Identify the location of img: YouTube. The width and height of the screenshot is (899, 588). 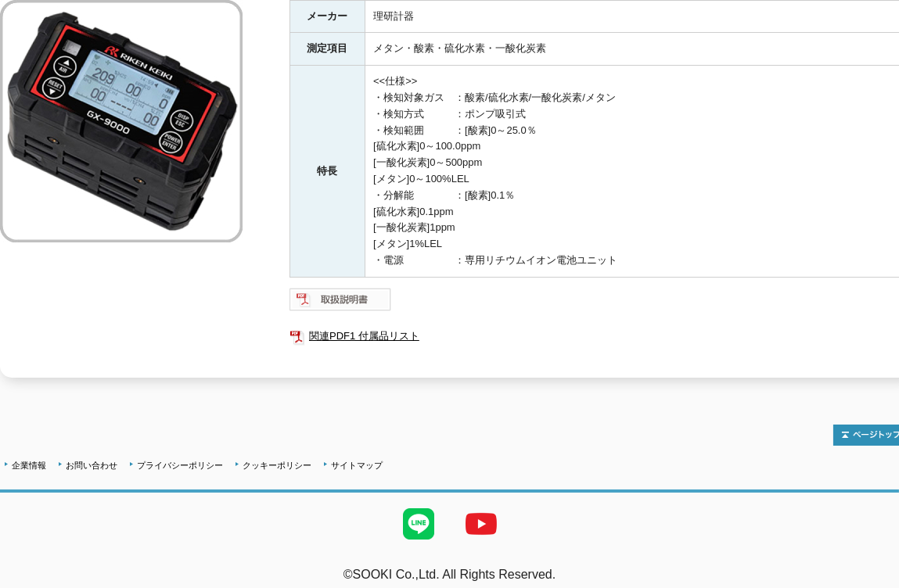
(482, 524).